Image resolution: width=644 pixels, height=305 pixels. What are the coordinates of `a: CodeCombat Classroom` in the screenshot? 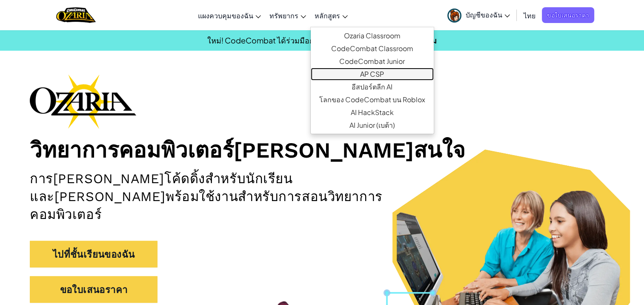 It's located at (372, 49).